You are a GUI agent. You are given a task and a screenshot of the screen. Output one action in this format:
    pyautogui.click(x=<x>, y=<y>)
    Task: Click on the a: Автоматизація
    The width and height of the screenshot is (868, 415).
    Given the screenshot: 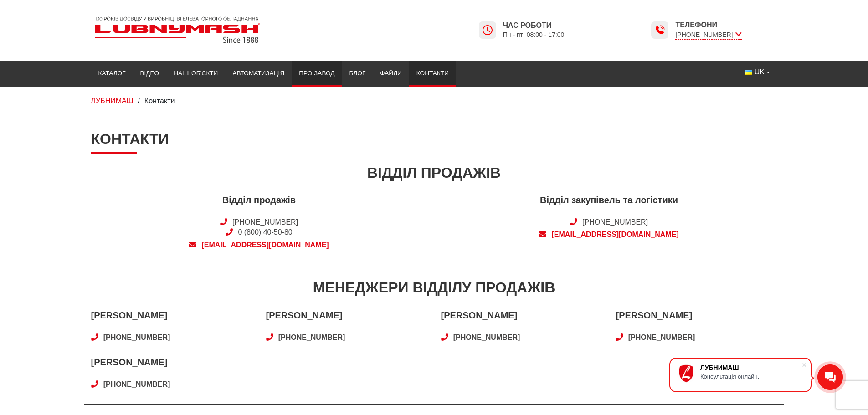 What is the action you would take?
    pyautogui.click(x=258, y=74)
    